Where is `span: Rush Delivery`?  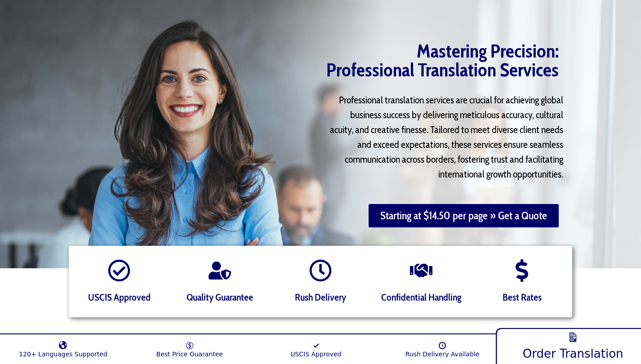
span: Rush Delivery is located at coordinates (320, 297).